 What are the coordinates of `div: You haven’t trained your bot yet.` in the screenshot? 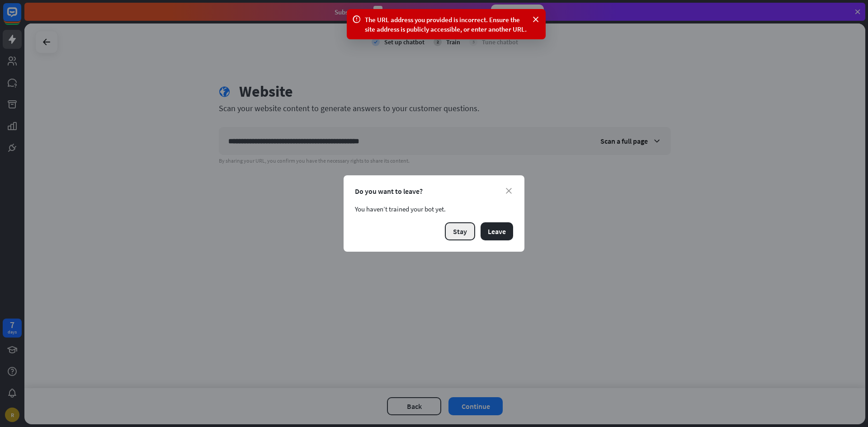 It's located at (434, 209).